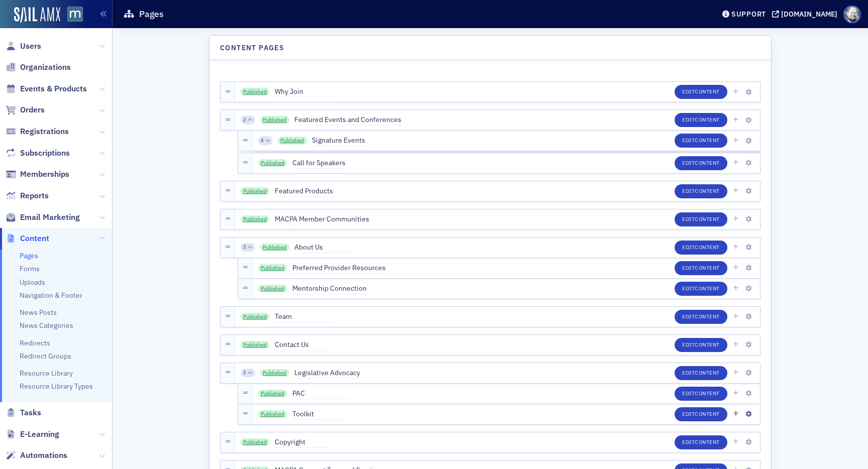  Describe the element at coordinates (303, 92) in the screenshot. I see `span: Why Join` at that location.